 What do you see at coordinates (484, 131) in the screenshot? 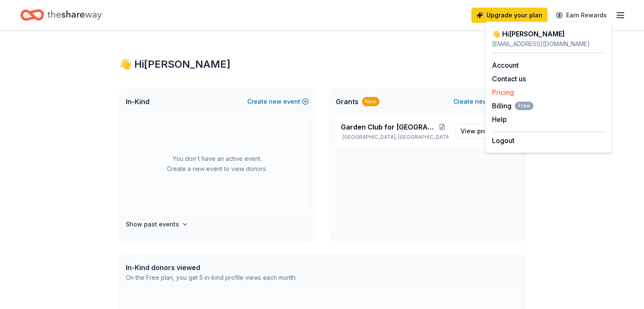
I see `a: View project` at bounding box center [484, 131].